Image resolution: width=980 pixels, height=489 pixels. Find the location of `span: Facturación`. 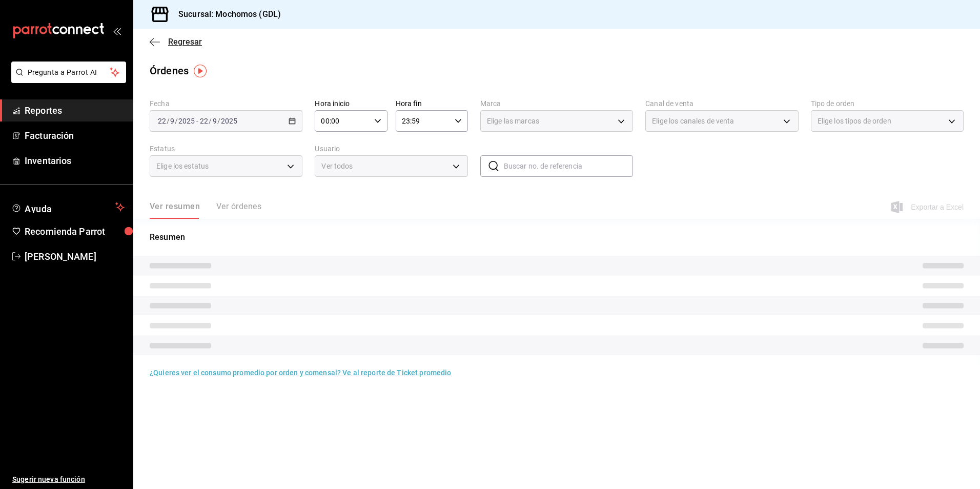

span: Facturación is located at coordinates (74, 135).